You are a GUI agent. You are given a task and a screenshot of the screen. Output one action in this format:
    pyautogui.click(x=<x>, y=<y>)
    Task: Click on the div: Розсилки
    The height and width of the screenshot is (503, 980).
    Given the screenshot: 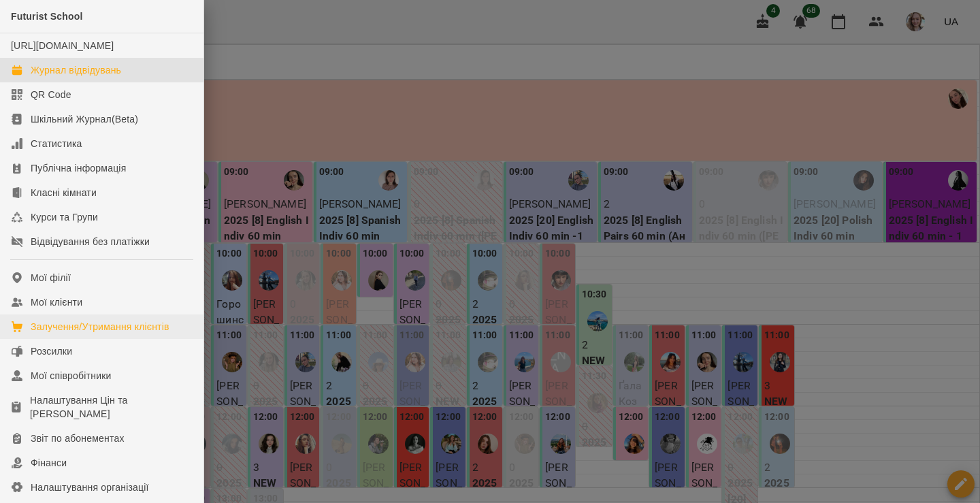 What is the action you would take?
    pyautogui.click(x=51, y=351)
    